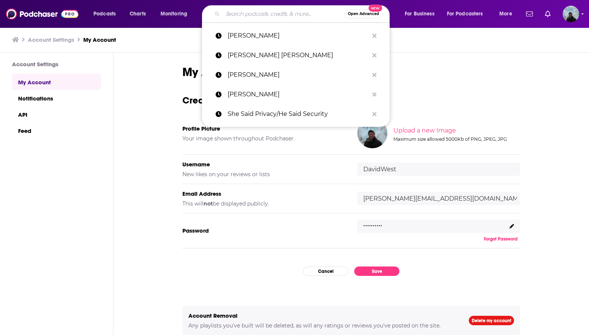 Image resolution: width=589 pixels, height=335 pixels. Describe the element at coordinates (56, 130) in the screenshot. I see `a: Feed` at that location.